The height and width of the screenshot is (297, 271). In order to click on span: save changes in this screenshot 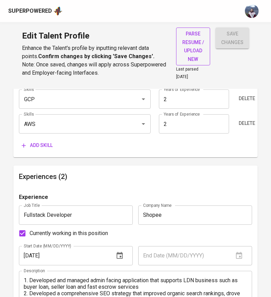, I will do `click(232, 38)`.